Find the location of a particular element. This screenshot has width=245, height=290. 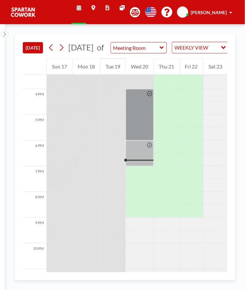

div: 3 PM is located at coordinates (35, 76).